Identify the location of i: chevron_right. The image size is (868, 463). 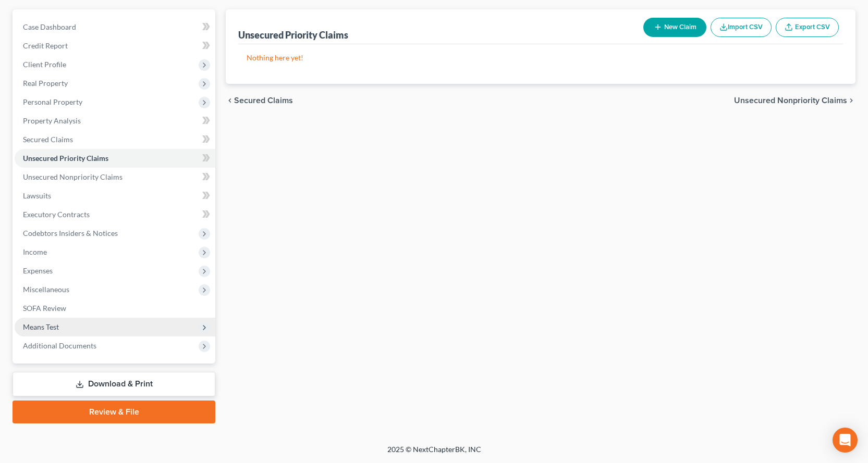
(851, 100).